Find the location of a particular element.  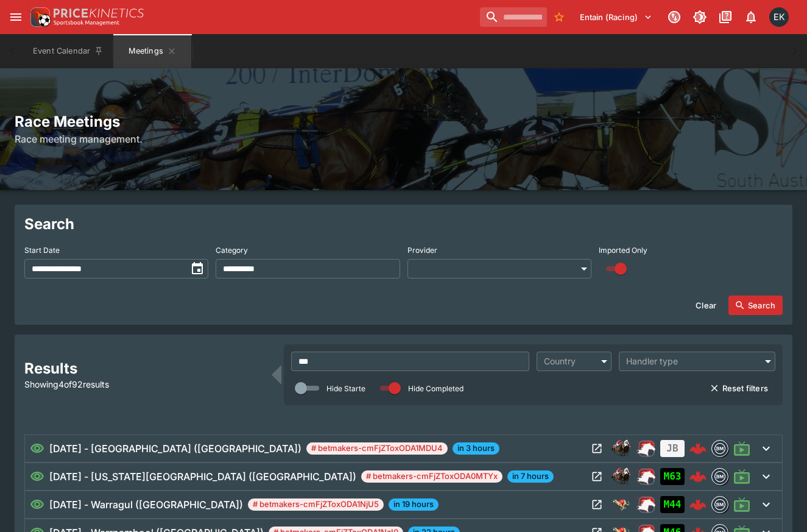

p: Start Date is located at coordinates (42, 250).